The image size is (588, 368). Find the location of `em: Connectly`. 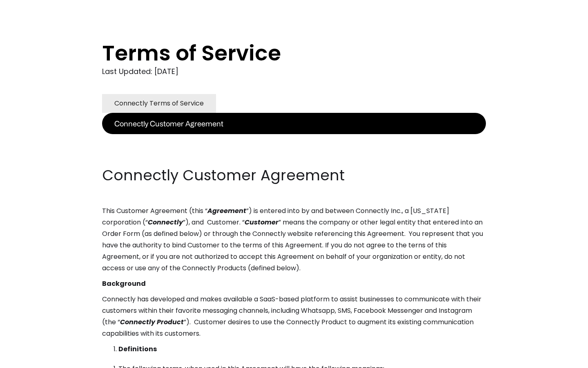

em: Connectly is located at coordinates (166, 222).